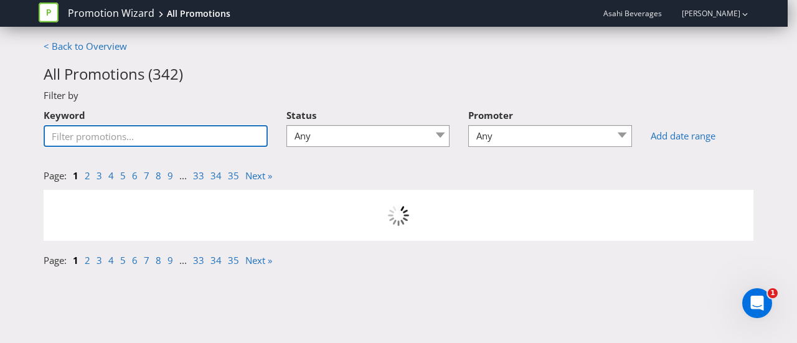 The height and width of the screenshot is (343, 797). What do you see at coordinates (98, 73) in the screenshot?
I see `span: All Promotions (` at bounding box center [98, 73].